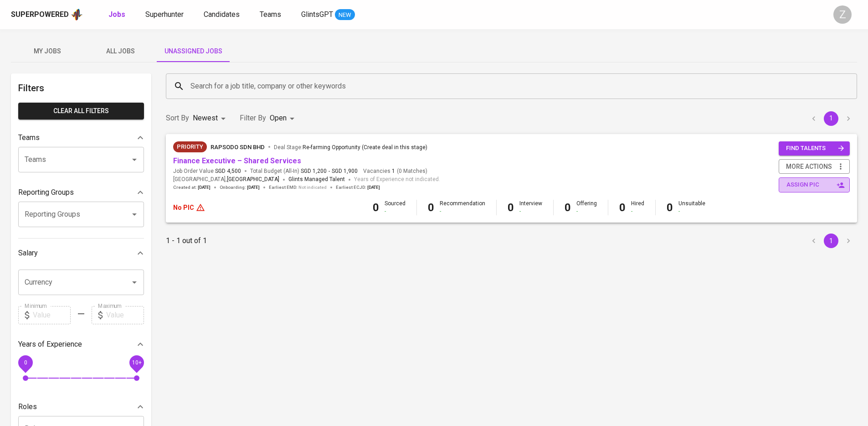 The height and width of the screenshot is (426, 868). I want to click on span: Re-farming Opportunity (Create deal in this stage), so click(365, 148).